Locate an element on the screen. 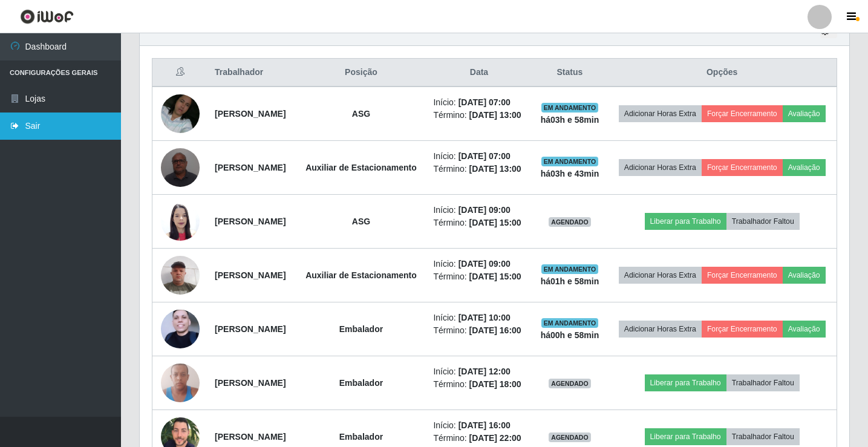  th: Trabalhador is located at coordinates (251, 73).